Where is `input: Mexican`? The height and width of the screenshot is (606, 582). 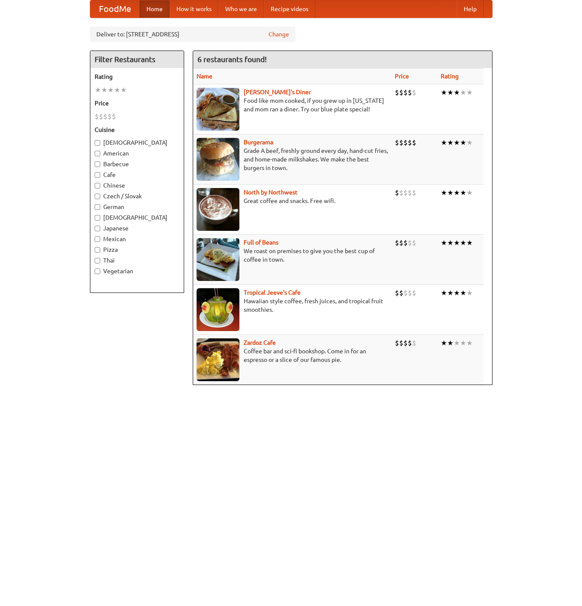 input: Mexican is located at coordinates (97, 239).